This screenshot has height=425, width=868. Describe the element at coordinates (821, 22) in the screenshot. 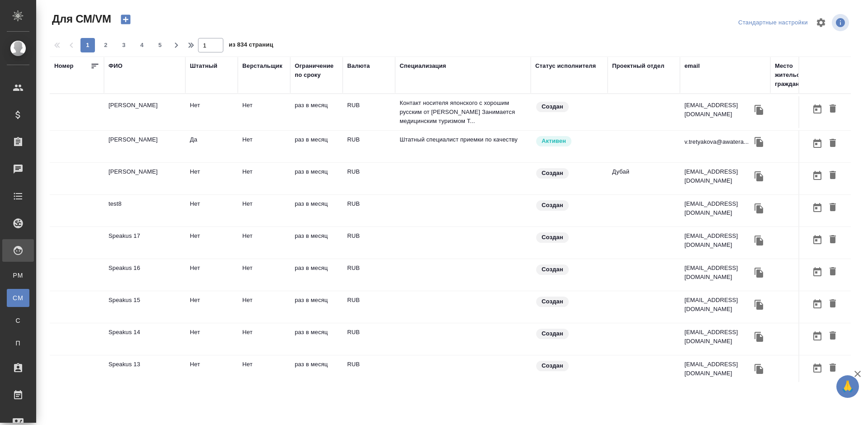

I see `span: Настроить таблицу` at that location.